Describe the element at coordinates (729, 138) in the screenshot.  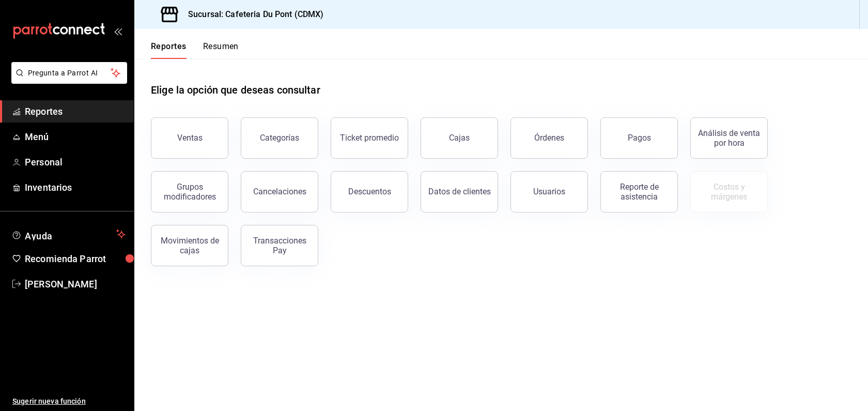
I see `div: Análisis de venta por hora` at that location.